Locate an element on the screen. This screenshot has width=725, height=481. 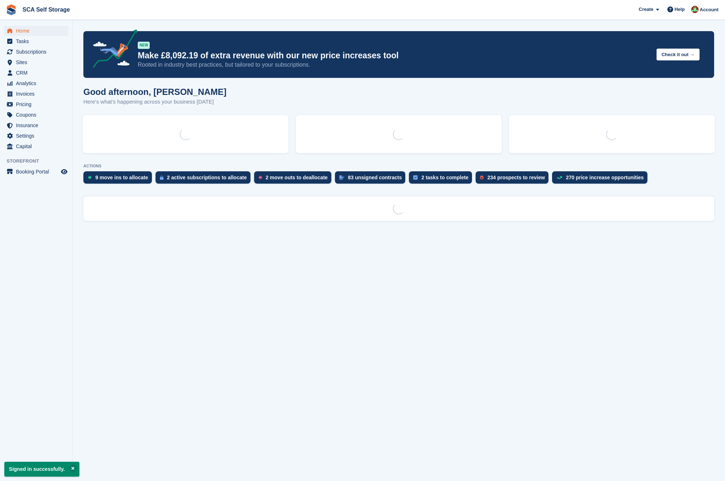
div: 234 prospects to review is located at coordinates (516, 178).